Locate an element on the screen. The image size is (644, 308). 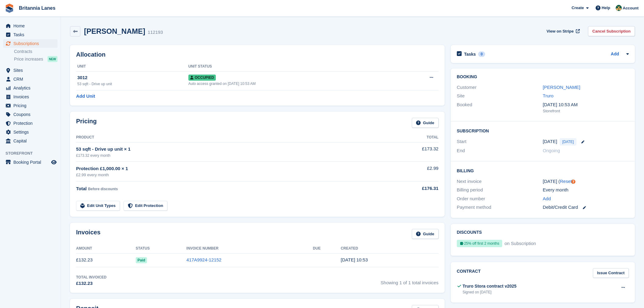
th: Created is located at coordinates (390, 249).